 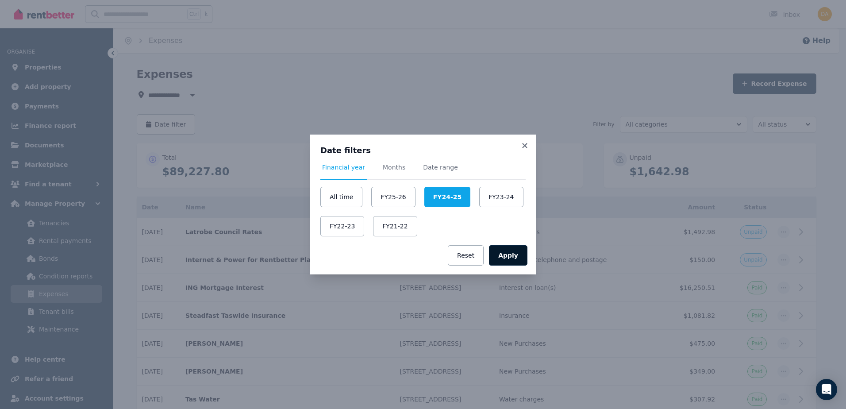 What do you see at coordinates (423, 171) in the screenshot?
I see `nav: Tabs` at bounding box center [423, 171].